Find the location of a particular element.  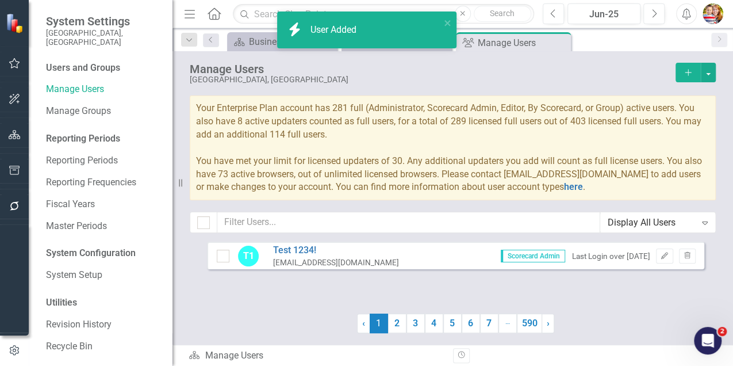

div: Utilities is located at coordinates (104, 302).